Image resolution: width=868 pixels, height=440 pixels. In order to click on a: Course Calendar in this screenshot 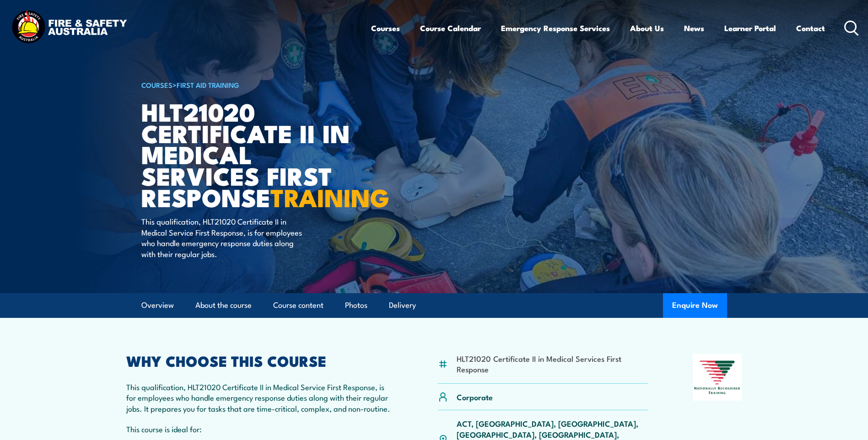, I will do `click(450, 28)`.